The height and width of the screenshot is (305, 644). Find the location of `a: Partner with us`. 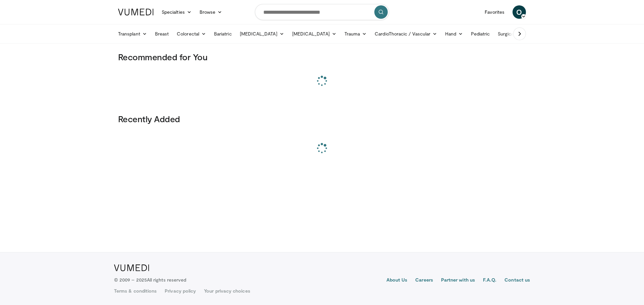

a: Partner with us is located at coordinates (458, 281).